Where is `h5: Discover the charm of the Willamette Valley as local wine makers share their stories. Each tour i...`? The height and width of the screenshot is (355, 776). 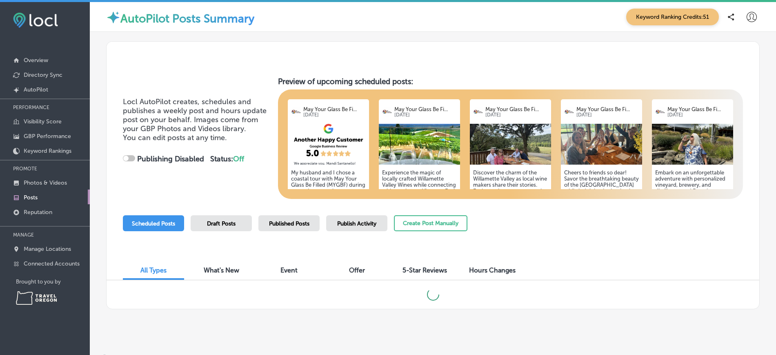
h5: Discover the charm of the Willamette Valley as local wine makers share their stories. Each tour i... is located at coordinates (510, 215).